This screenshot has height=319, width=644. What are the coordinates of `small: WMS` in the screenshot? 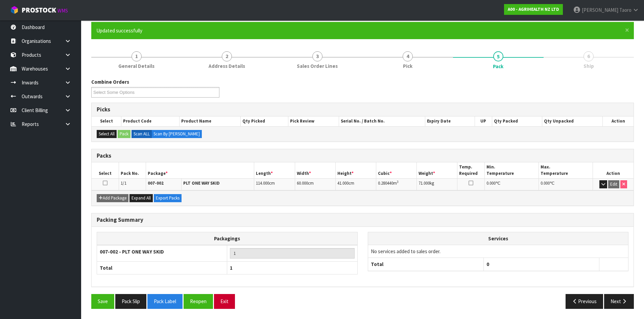 It's located at (63, 10).